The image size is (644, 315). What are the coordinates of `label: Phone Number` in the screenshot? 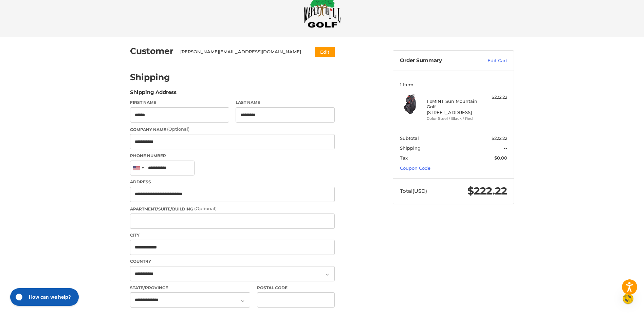 It's located at (232, 156).